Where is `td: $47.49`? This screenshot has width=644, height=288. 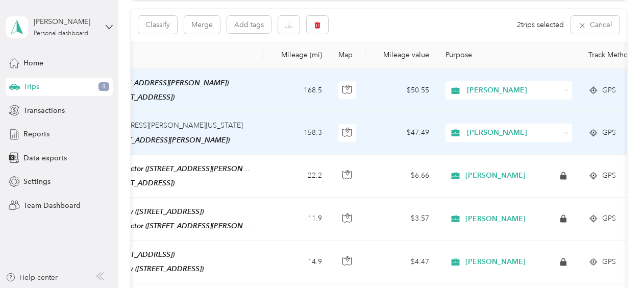 td: $47.49 is located at coordinates (402, 132).